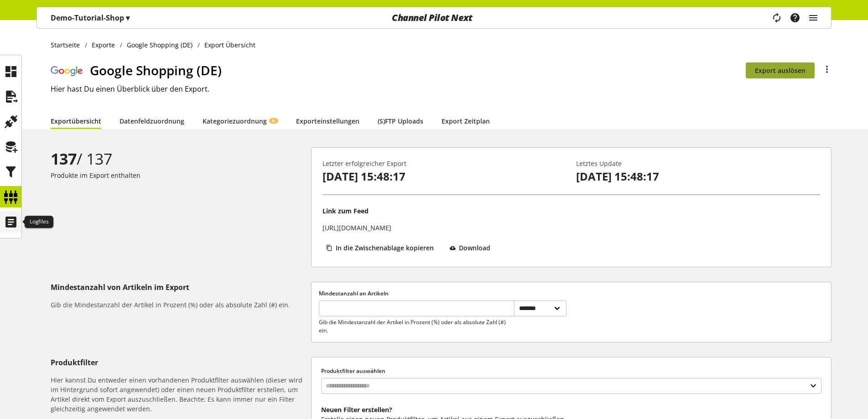 The height and width of the screenshot is (419, 868). What do you see at coordinates (90, 18) in the screenshot?
I see `p: Demo-Tutorial-Shop` at bounding box center [90, 18].